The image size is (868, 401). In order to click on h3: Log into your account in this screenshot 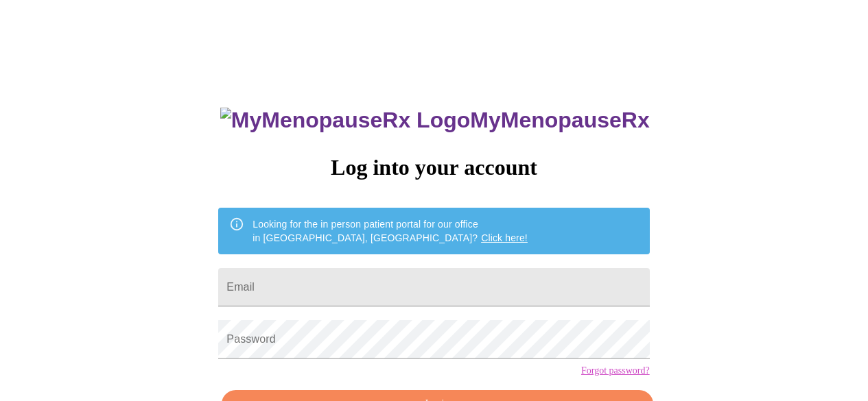, I will do `click(434, 167)`.